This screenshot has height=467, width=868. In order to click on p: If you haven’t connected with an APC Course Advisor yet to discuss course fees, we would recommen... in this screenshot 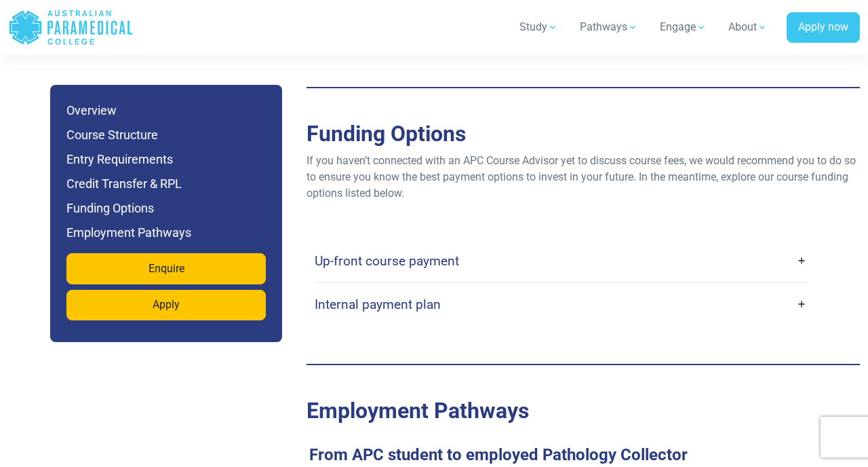, I will do `click(583, 177)`.